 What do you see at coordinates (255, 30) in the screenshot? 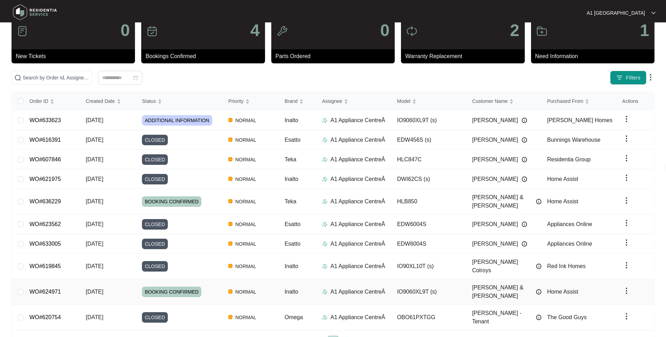
I see `p: 4` at bounding box center [255, 30].